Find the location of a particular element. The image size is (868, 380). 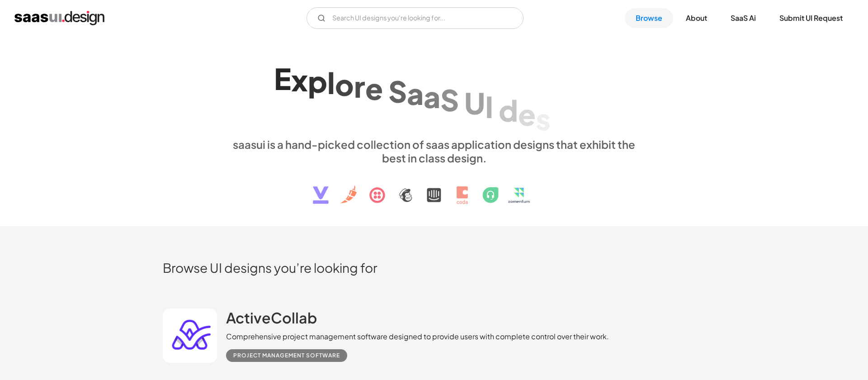

div: p is located at coordinates (318, 80).